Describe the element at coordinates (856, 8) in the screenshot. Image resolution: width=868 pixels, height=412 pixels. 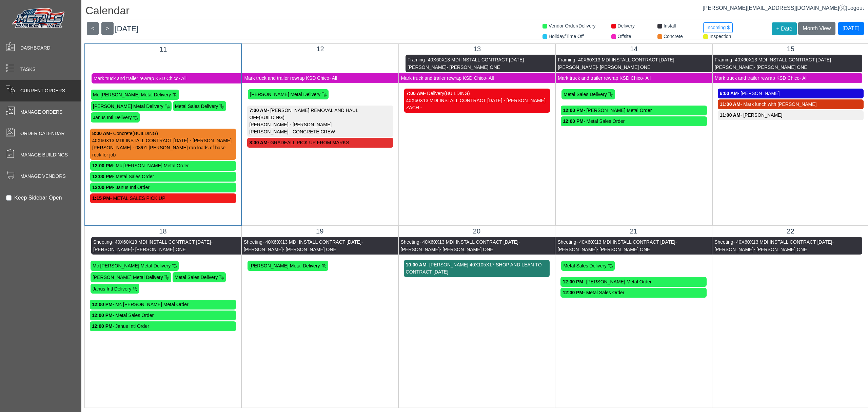
I see `span: Logout` at that location.